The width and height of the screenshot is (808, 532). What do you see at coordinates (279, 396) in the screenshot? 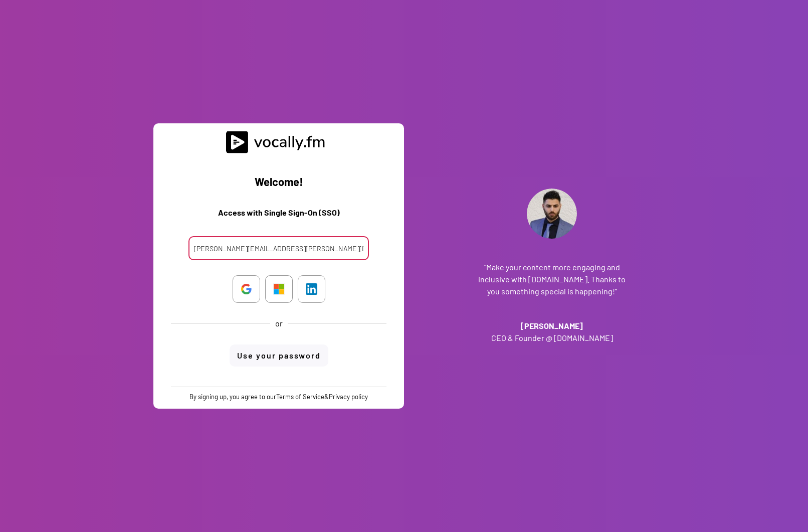
I see `div: By signing up, you agree to our &` at bounding box center [279, 396].